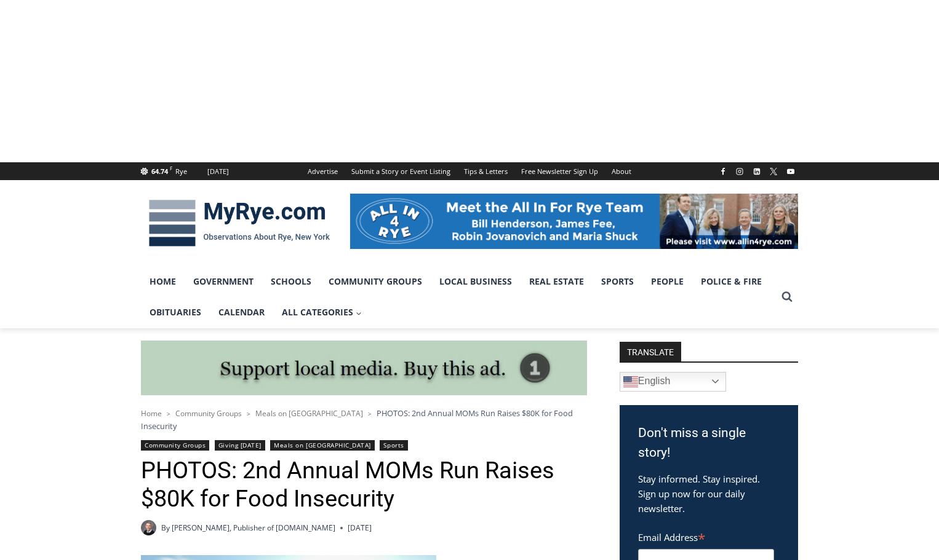 The height and width of the screenshot is (560, 939). I want to click on a: Submit a Story or Event Listing, so click(400, 171).